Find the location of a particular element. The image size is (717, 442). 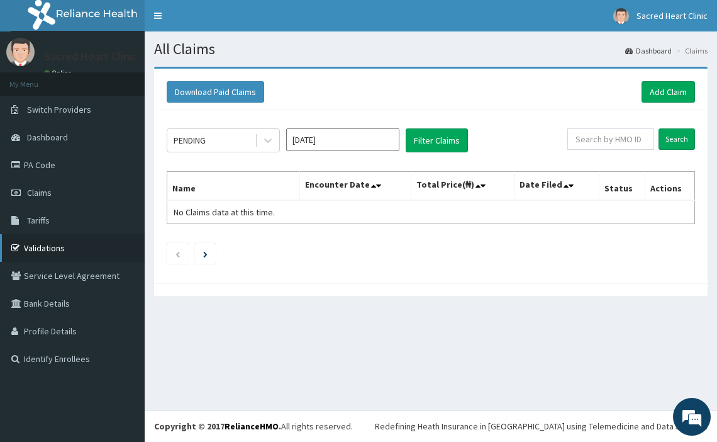

th: Name is located at coordinates (233, 186).